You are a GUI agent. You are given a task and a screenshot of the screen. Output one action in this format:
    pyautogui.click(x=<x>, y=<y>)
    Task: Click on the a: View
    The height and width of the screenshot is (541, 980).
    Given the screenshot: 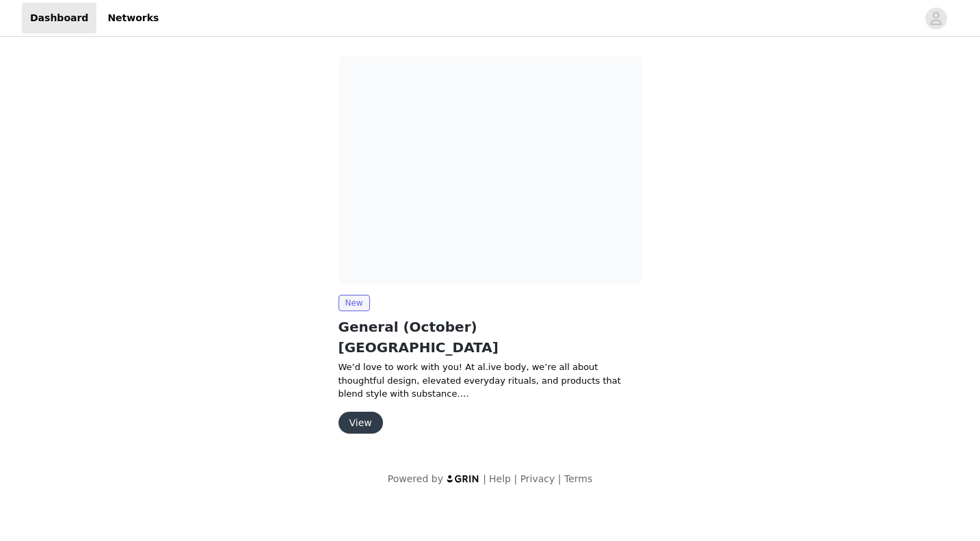 What is the action you would take?
    pyautogui.click(x=360, y=423)
    